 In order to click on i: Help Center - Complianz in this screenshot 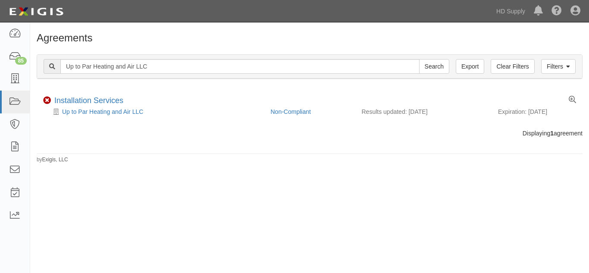, I will do `click(556, 11)`.